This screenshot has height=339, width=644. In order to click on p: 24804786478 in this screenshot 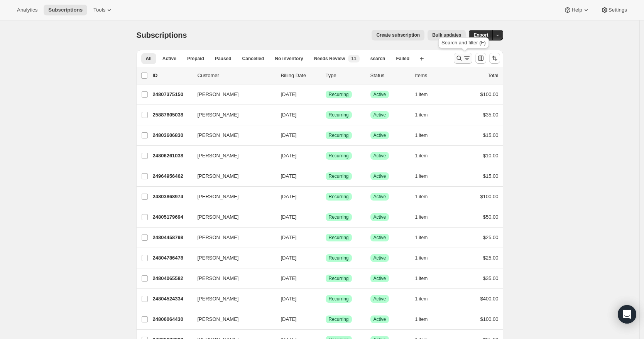, I will do `click(172, 258)`.